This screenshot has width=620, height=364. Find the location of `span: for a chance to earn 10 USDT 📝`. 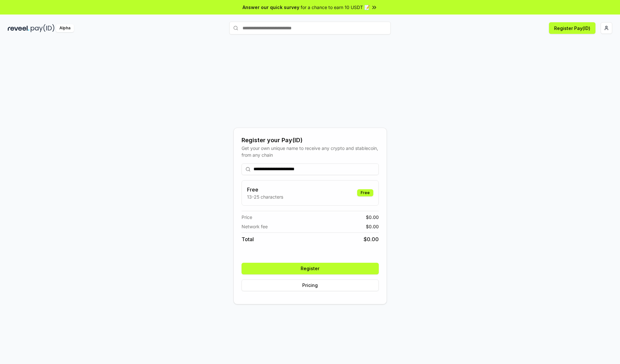

span: for a chance to earn 10 USDT 📝 is located at coordinates (335, 7).